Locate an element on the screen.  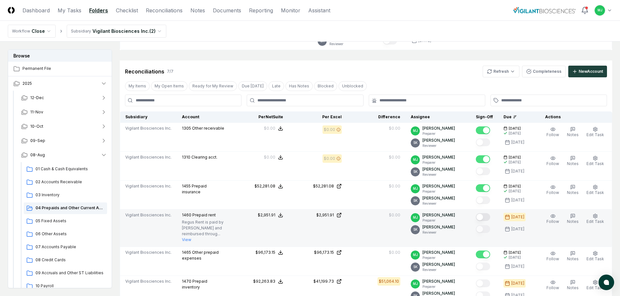
button: 09-Sep is located at coordinates (64, 141).